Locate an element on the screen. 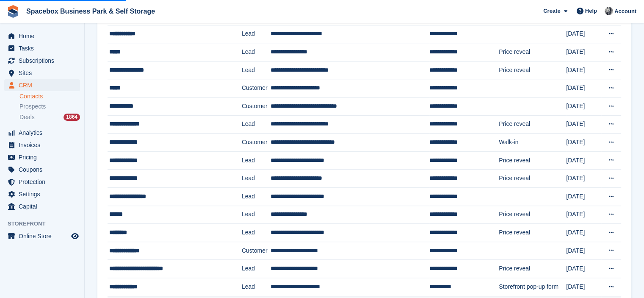 This screenshot has width=644, height=298. span: Settings is located at coordinates (44, 194).